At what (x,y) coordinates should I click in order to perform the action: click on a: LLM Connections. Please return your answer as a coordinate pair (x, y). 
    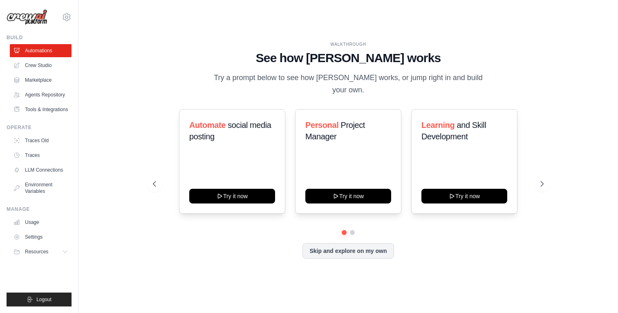
    Looking at the image, I should click on (40, 170).